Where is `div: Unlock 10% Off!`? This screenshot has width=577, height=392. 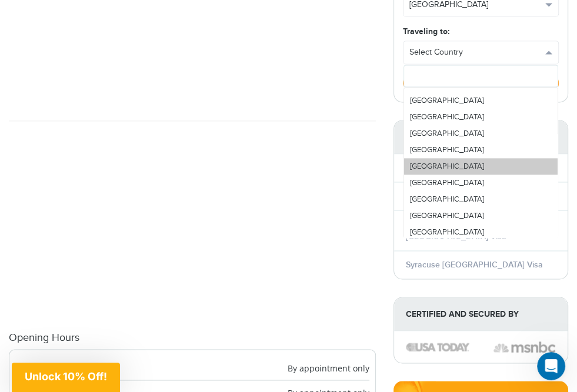
div: Unlock 10% Off! is located at coordinates (66, 378).